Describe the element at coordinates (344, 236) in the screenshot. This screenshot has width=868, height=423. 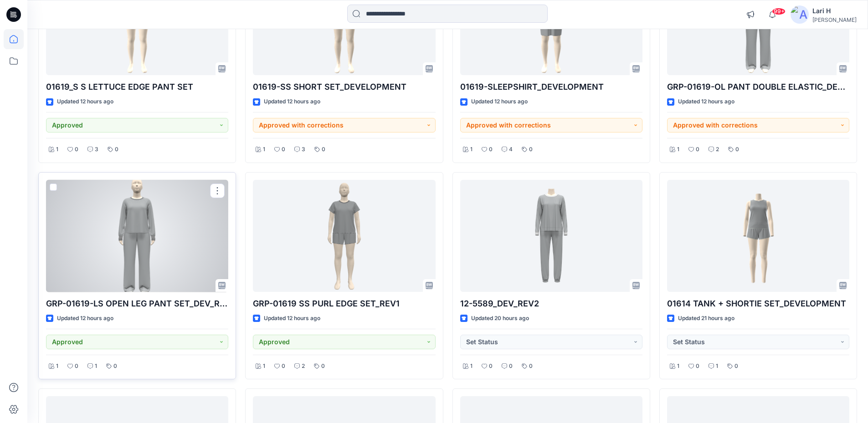
I see `a: GRP-01619 SS PURL EDGE SET_REV1` at that location.